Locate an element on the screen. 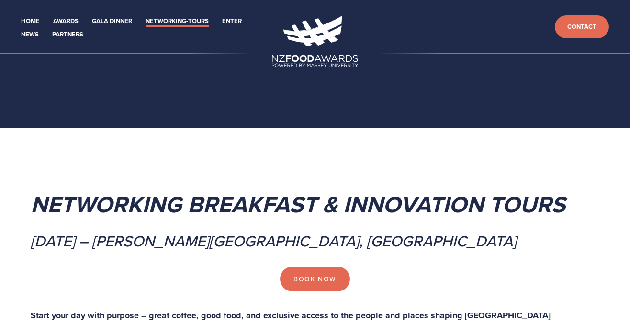 The height and width of the screenshot is (325, 630). a: Enter is located at coordinates (232, 21).